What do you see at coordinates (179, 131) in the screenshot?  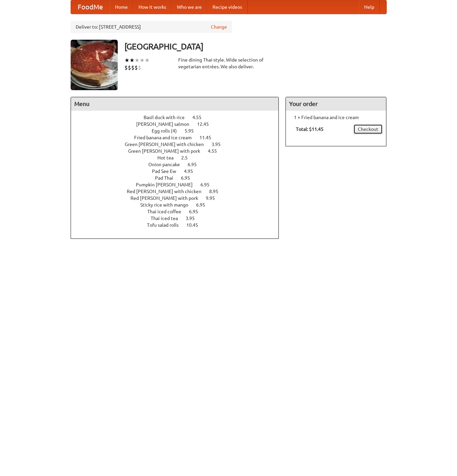 I see `a: Egg rolls (4) 5.95` at bounding box center [179, 131].